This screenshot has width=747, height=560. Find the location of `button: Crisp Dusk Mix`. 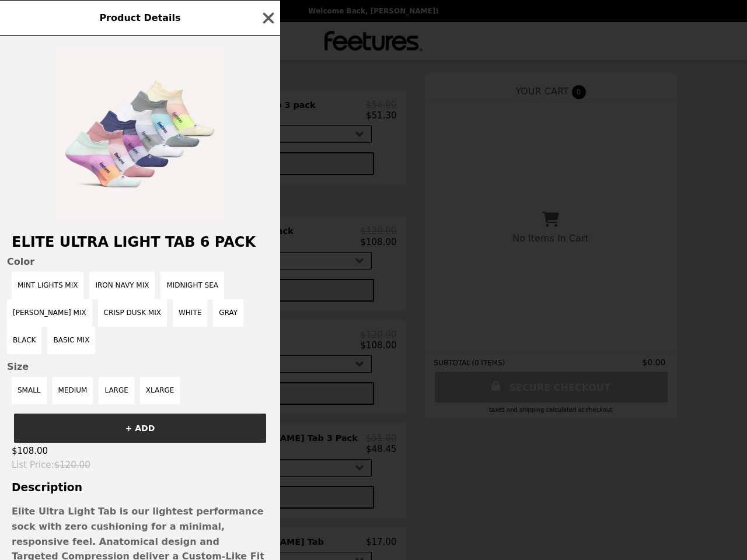

button: Crisp Dusk Mix is located at coordinates (132, 313).